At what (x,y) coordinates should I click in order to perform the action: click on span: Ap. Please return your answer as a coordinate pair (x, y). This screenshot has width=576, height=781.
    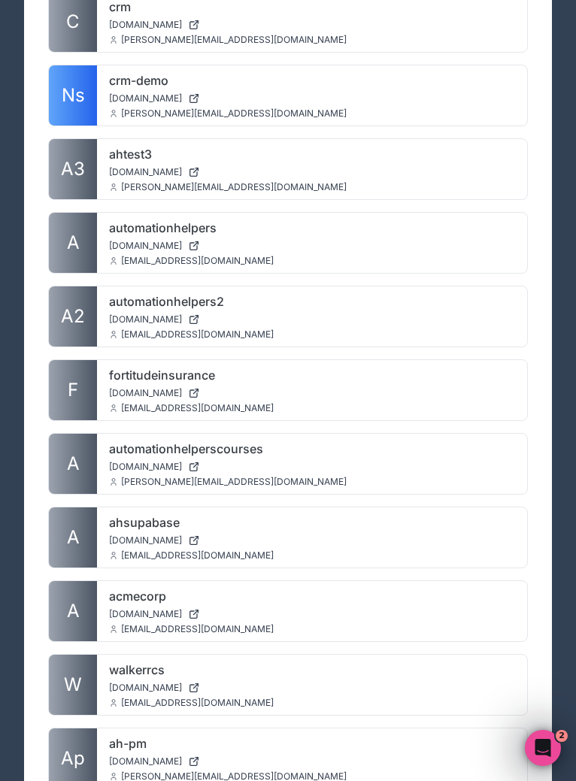
    Looking at the image, I should click on (73, 758).